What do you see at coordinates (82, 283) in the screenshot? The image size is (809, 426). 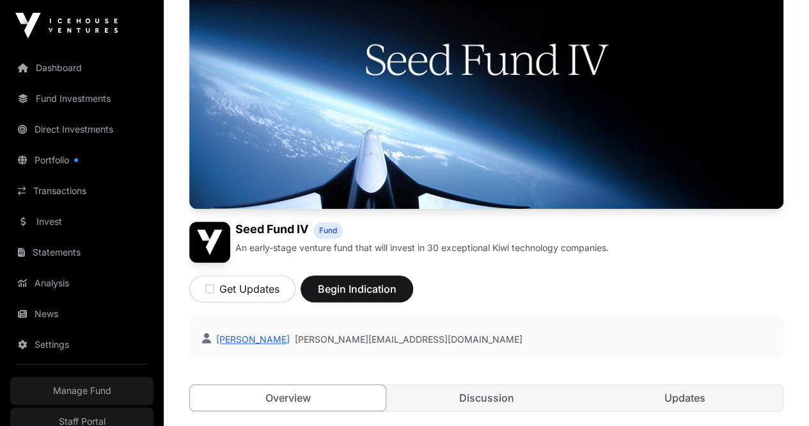 I see `a: Analysis` at bounding box center [82, 283].